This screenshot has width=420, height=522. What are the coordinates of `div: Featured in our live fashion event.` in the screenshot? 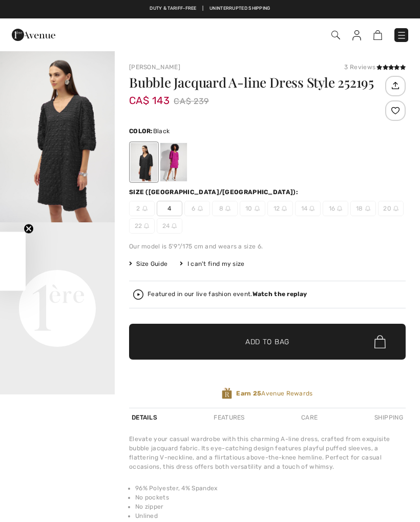 It's located at (227, 294).